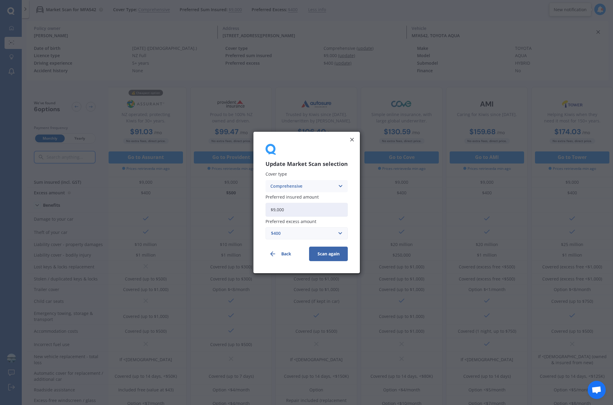 This screenshot has height=405, width=613. What do you see at coordinates (329, 254) in the screenshot?
I see `button: Scan again` at bounding box center [329, 254].